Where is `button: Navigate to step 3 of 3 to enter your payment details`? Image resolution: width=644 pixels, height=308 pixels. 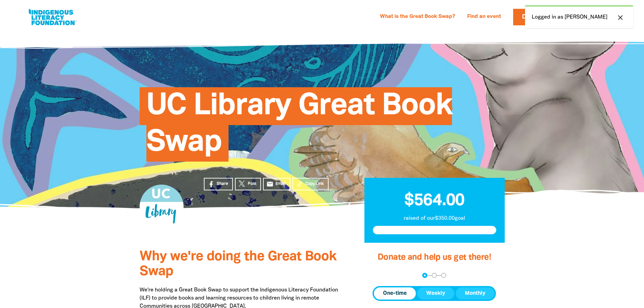 button: Navigate to step 3 of 3 to enter your payment details is located at coordinates (444, 276).